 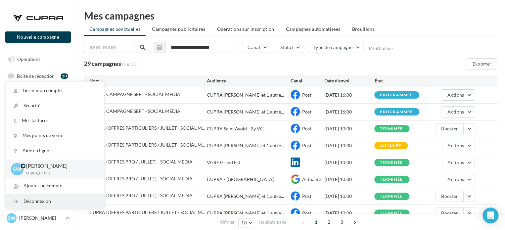 I want to click on a: Visibilité en ligne, so click(x=38, y=93).